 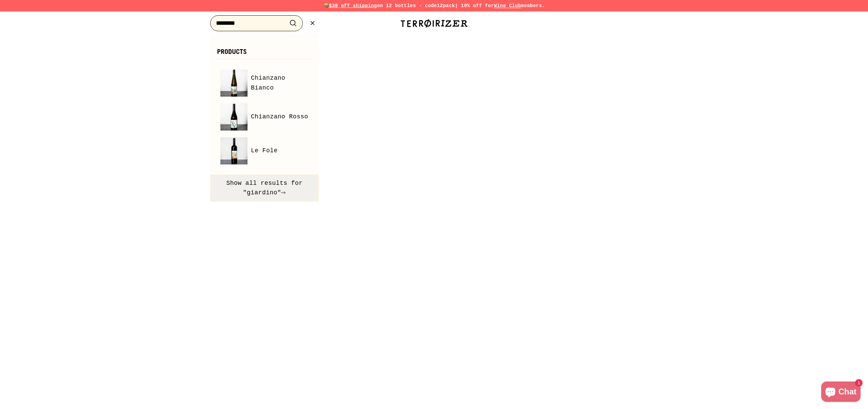 I want to click on img: Chianzano Bianco, so click(x=234, y=83).